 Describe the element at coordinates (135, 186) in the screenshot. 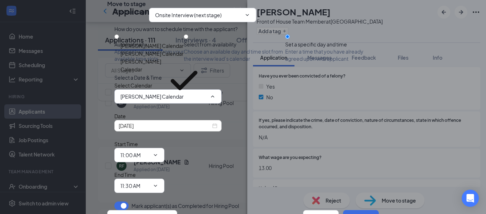

I see `input: End time` at that location.